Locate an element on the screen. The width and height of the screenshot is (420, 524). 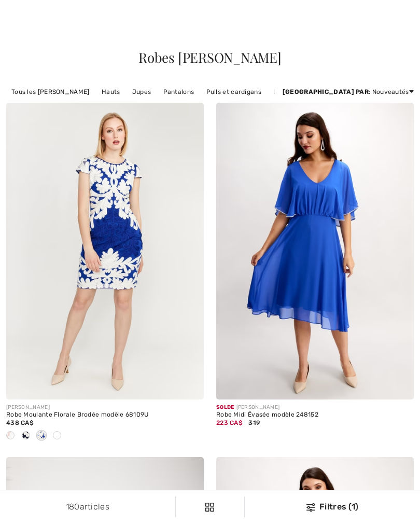
div: : Nouveautés is located at coordinates (348, 91).